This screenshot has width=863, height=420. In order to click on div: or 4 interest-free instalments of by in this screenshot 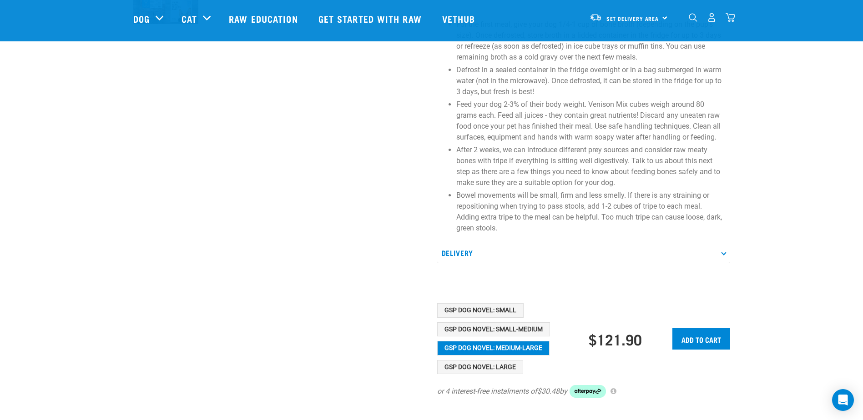, I will do `click(583, 391)`.